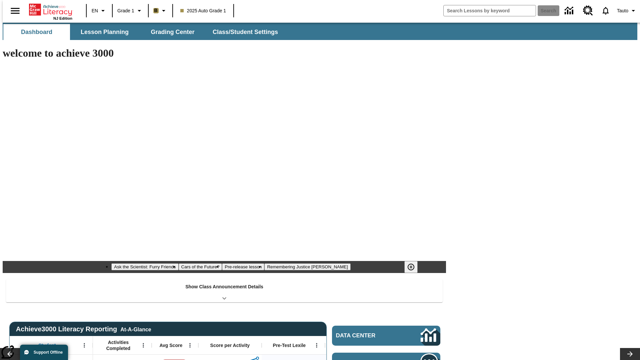  What do you see at coordinates (627, 11) in the screenshot?
I see `button: Profile/Settings` at bounding box center [627, 11].